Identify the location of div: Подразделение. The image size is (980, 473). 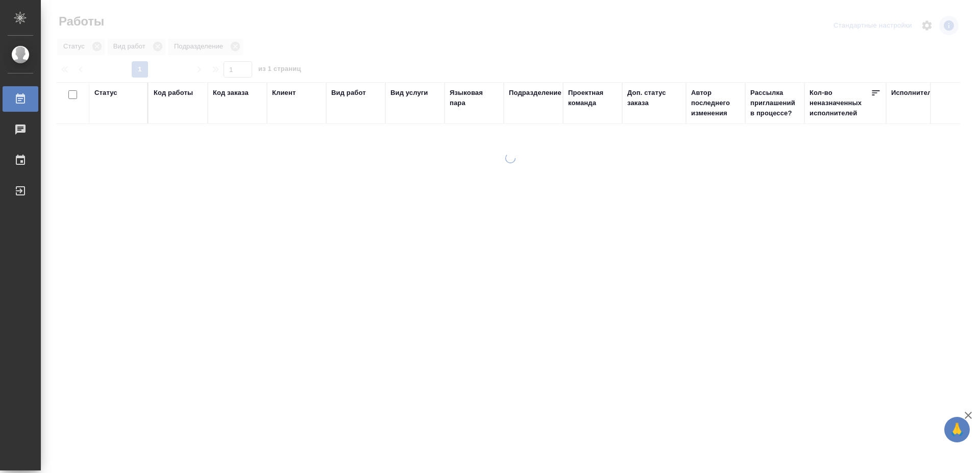
(535, 93).